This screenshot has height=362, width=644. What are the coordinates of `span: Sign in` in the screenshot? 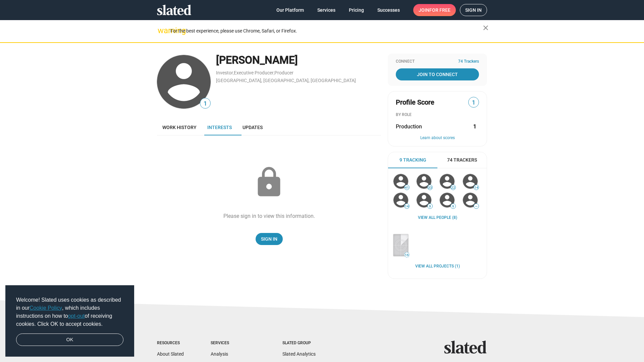 It's located at (473, 10).